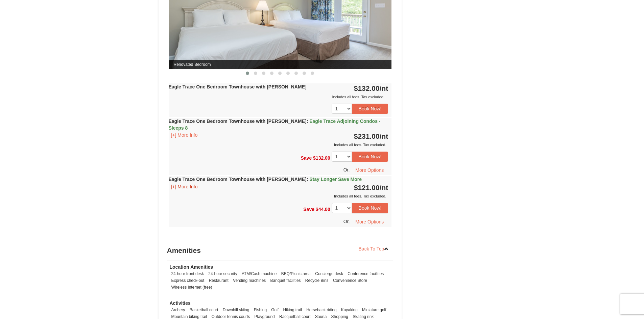 The image size is (644, 319). Describe the element at coordinates (204, 310) in the screenshot. I see `li: Basketball court` at that location.